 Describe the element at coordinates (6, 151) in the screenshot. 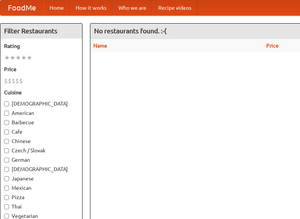

I see `input: Czech / Slovak` at that location.